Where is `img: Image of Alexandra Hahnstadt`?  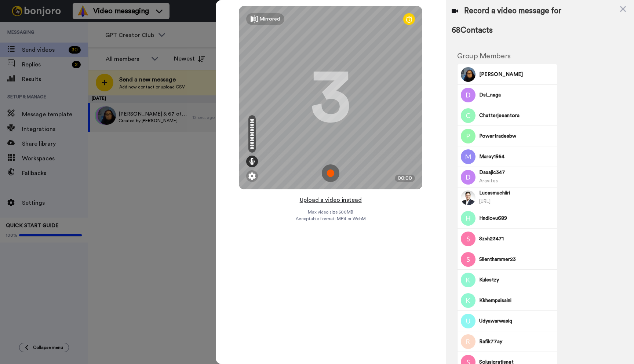 img: Image of Alexandra Hahnstadt is located at coordinates (468, 74).